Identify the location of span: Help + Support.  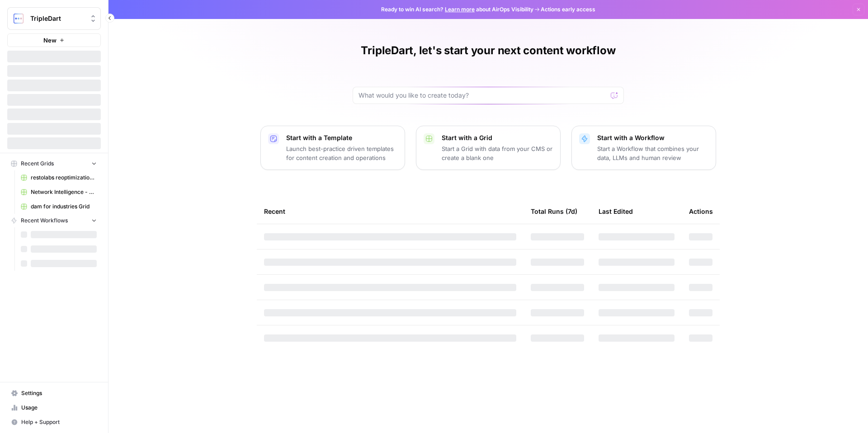
(59, 422).